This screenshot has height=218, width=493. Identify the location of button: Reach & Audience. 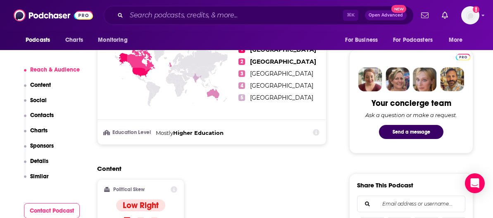
(52, 74).